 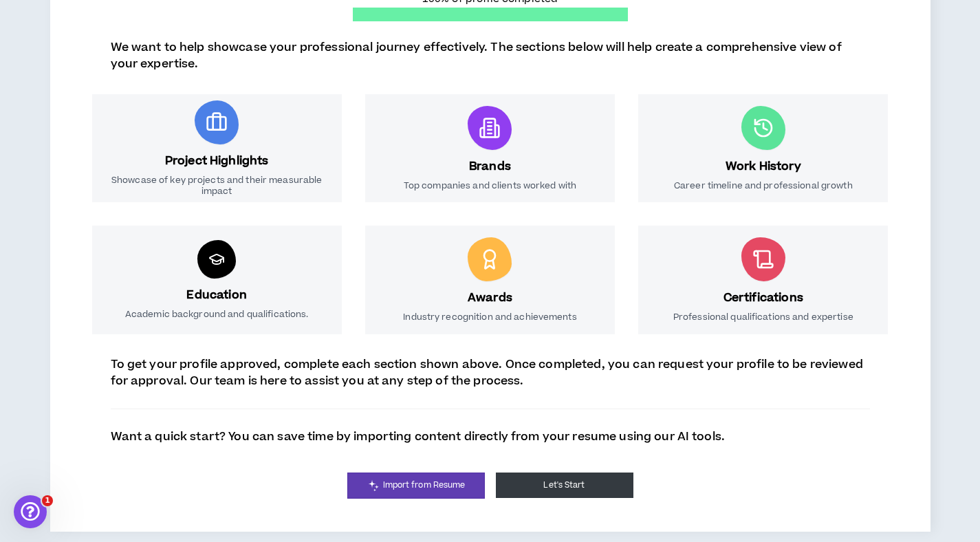 What do you see at coordinates (217, 161) in the screenshot?
I see `h3: Project Highlights` at bounding box center [217, 161].